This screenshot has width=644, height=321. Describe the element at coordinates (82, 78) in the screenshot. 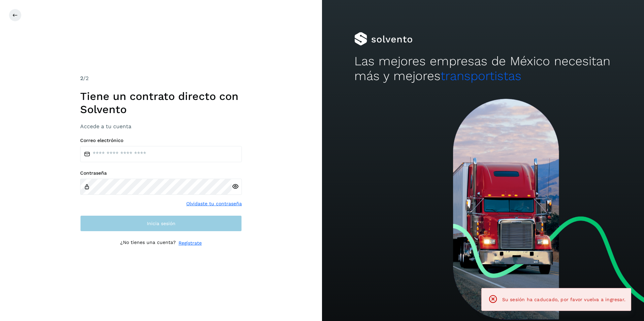

I see `span: 2` at that location.